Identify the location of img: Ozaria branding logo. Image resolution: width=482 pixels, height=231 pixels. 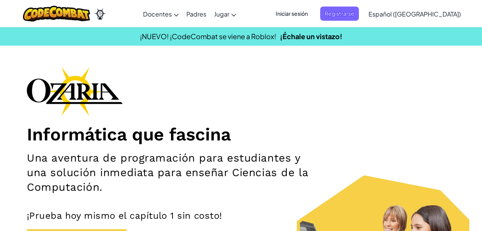
(75, 91).